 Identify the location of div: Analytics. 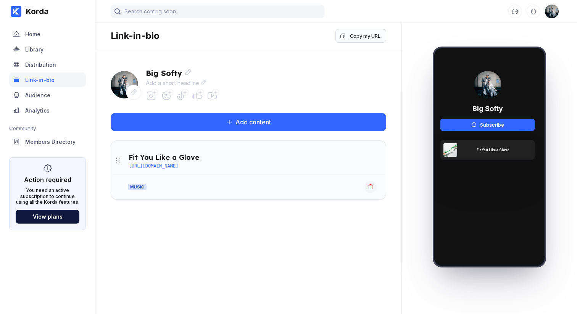
(37, 110).